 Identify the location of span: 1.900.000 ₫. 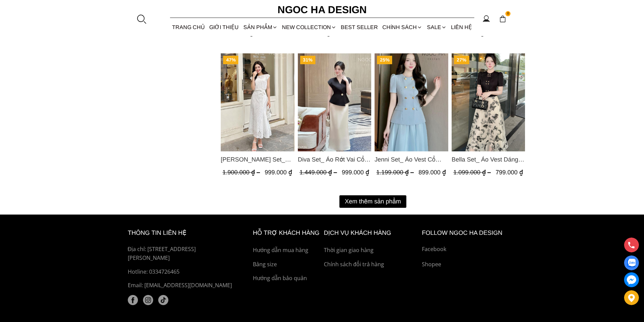
(242, 172).